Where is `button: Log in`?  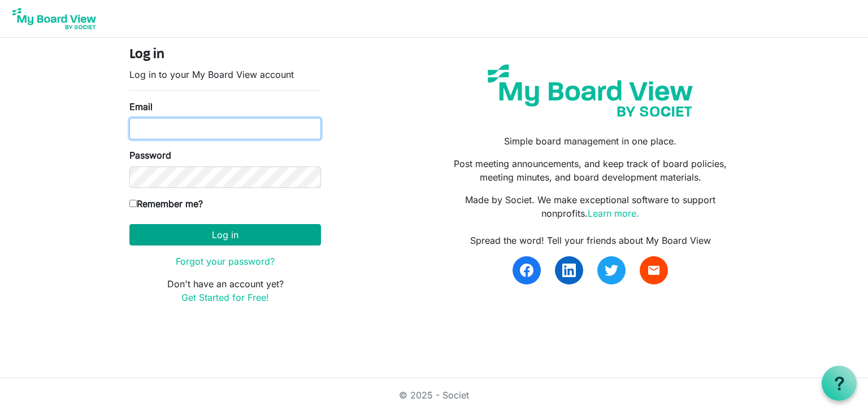
button: Log in is located at coordinates (225, 235).